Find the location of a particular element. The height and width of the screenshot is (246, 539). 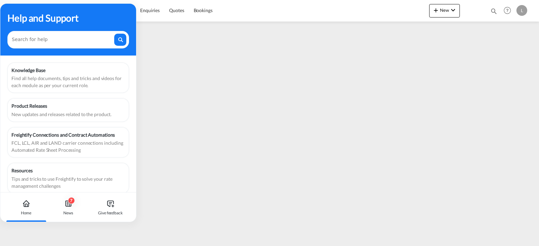

button: icon-plus 400-fgNewicon-chevron-down is located at coordinates (444, 11).